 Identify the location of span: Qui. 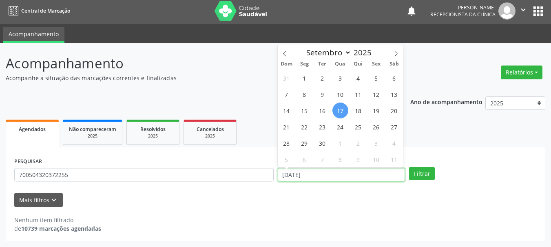
(358, 64).